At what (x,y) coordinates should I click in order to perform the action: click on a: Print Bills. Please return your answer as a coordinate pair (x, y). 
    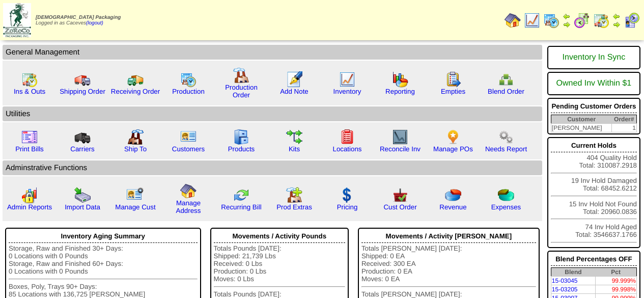
    Looking at the image, I should click on (30, 149).